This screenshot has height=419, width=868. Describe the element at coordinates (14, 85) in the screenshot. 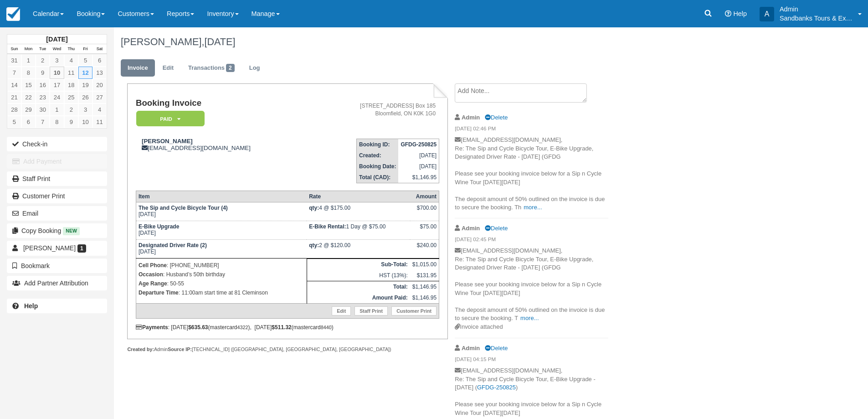

I see `a: 14` at that location.